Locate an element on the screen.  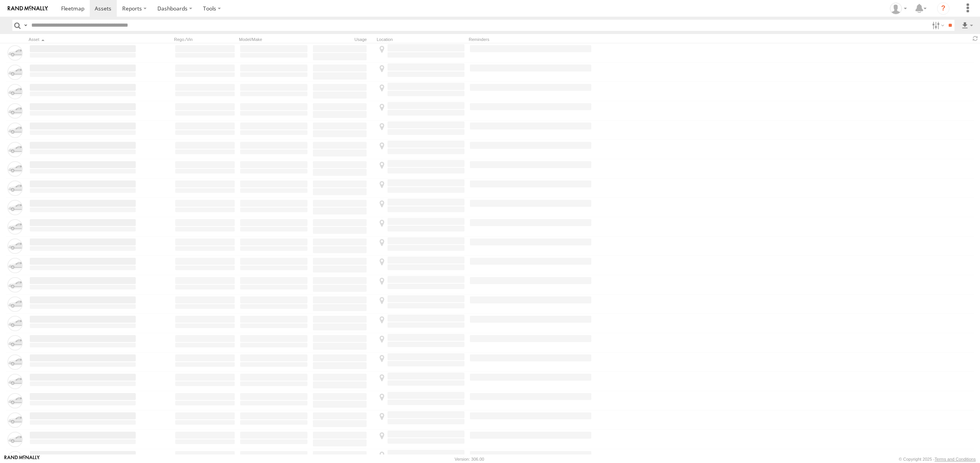
div: Reminders is located at coordinates (531, 39).